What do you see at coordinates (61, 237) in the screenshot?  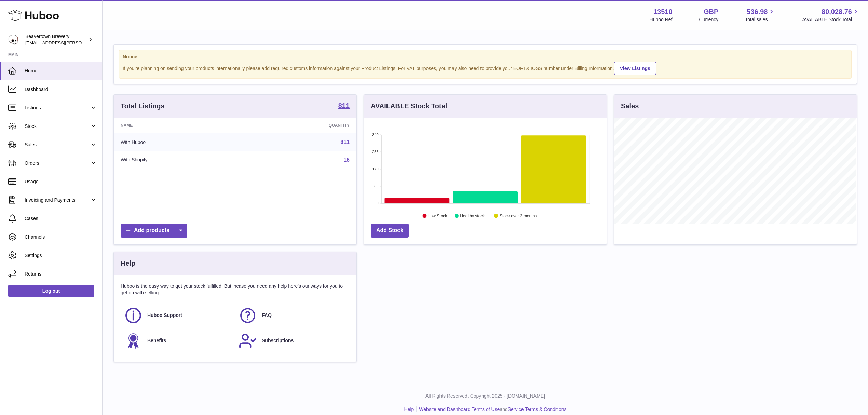 I see `span: Channels` at bounding box center [61, 237].